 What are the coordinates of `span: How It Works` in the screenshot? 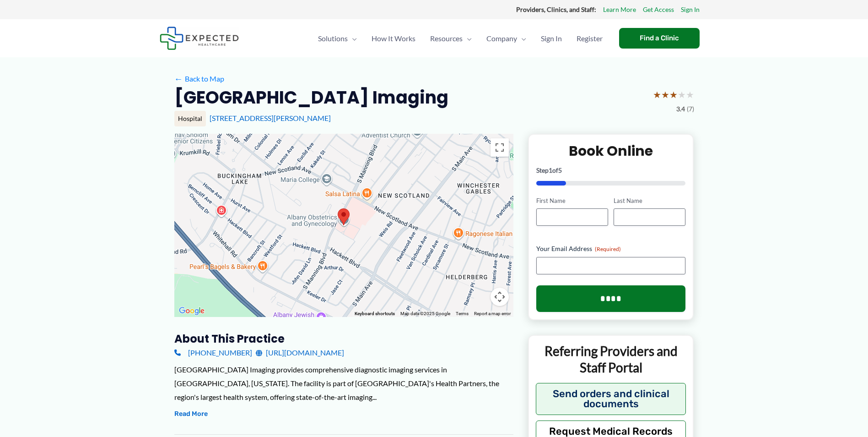 It's located at (394, 39).